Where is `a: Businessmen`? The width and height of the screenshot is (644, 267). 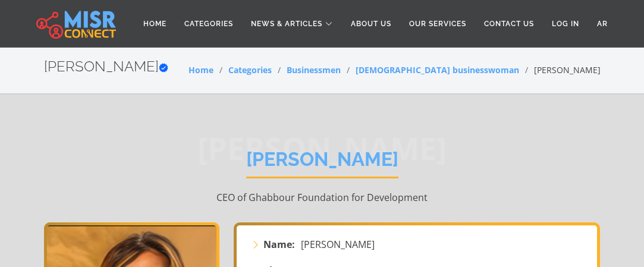
a: Businessmen is located at coordinates (313, 70).